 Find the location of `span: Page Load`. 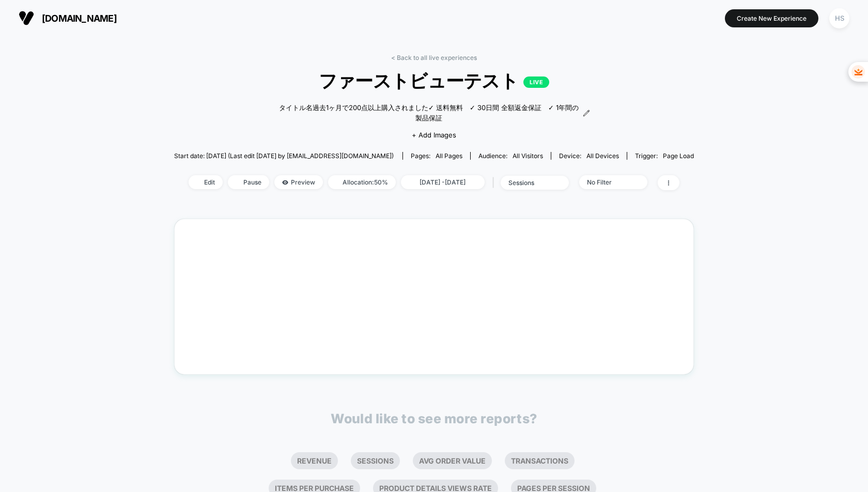

span: Page Load is located at coordinates (678, 155).